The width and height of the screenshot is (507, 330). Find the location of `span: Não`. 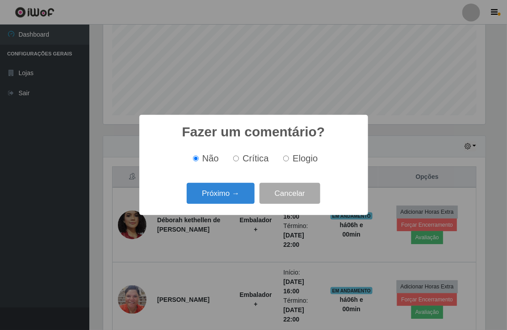

span: Não is located at coordinates (211, 158).